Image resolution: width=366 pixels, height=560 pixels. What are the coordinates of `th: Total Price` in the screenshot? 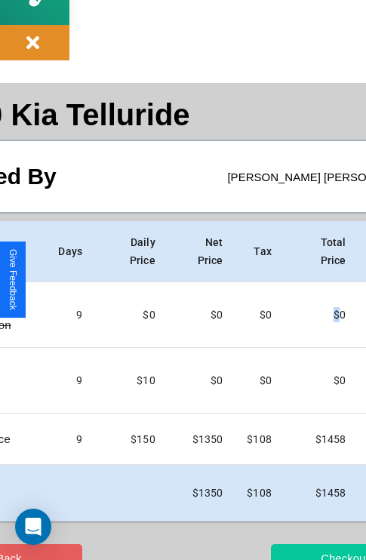 It's located at (321, 251).